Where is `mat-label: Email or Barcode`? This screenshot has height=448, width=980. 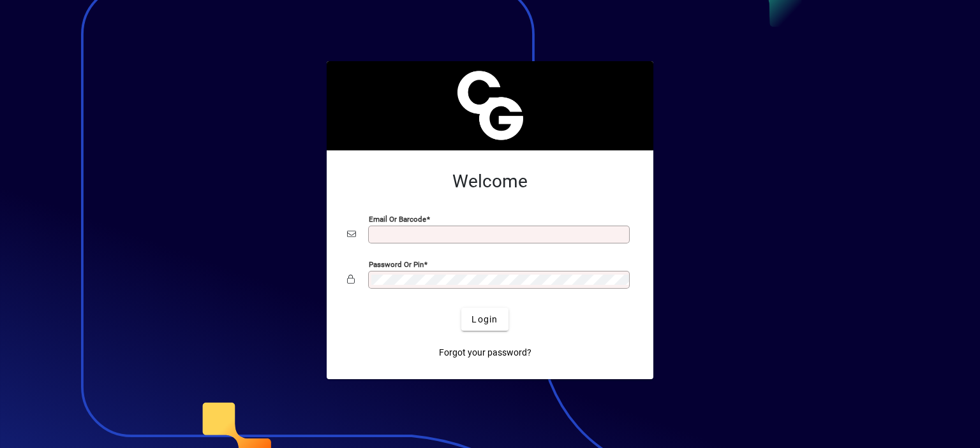
mat-label: Email or Barcode is located at coordinates (398, 220).